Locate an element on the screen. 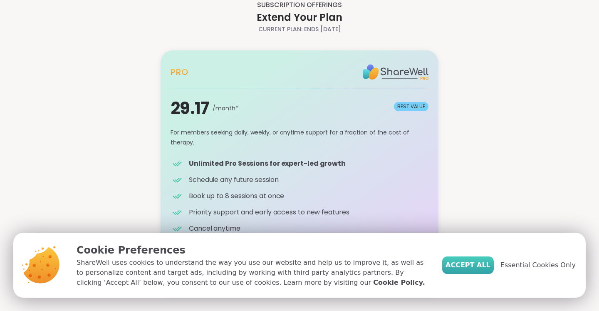 Image resolution: width=599 pixels, height=311 pixels. a: Cookie Policy. is located at coordinates (399, 282).